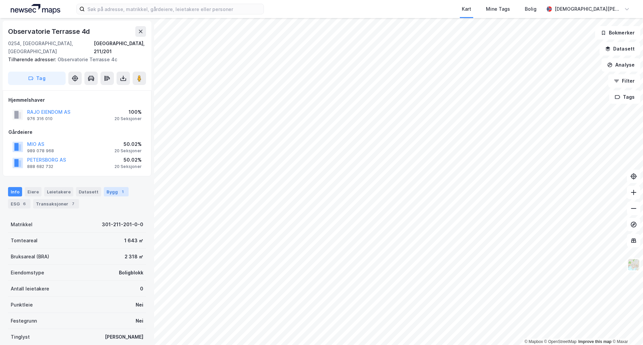 This screenshot has height=345, width=643. I want to click on div: 100%, so click(128, 112).